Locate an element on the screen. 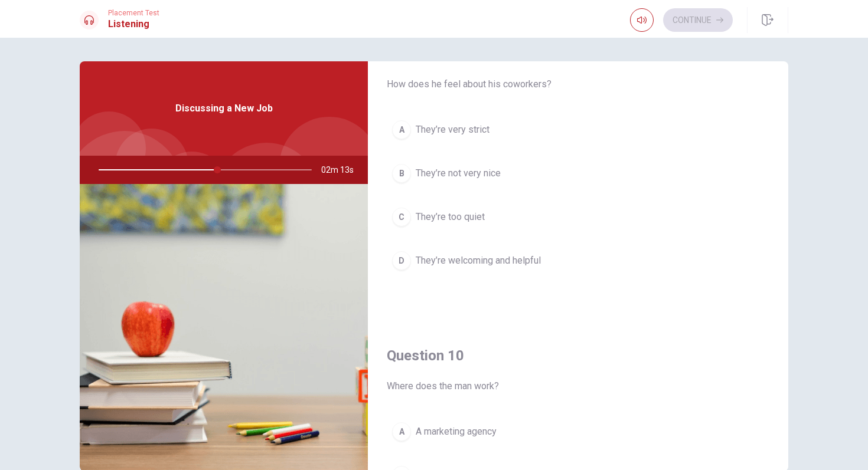 This screenshot has width=868, height=470. span: 02m 13s is located at coordinates (342, 170).